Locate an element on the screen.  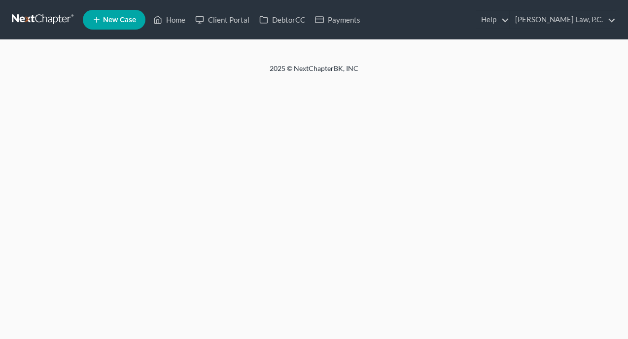
a: Help is located at coordinates (493, 20).